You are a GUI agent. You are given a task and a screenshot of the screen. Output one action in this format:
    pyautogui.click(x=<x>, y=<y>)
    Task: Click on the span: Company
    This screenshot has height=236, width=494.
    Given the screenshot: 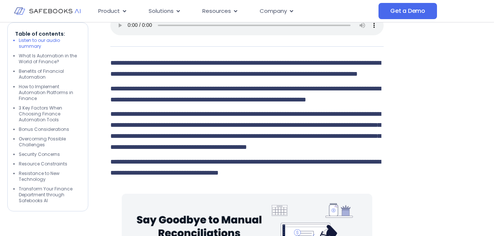 What is the action you would take?
    pyautogui.click(x=273, y=11)
    